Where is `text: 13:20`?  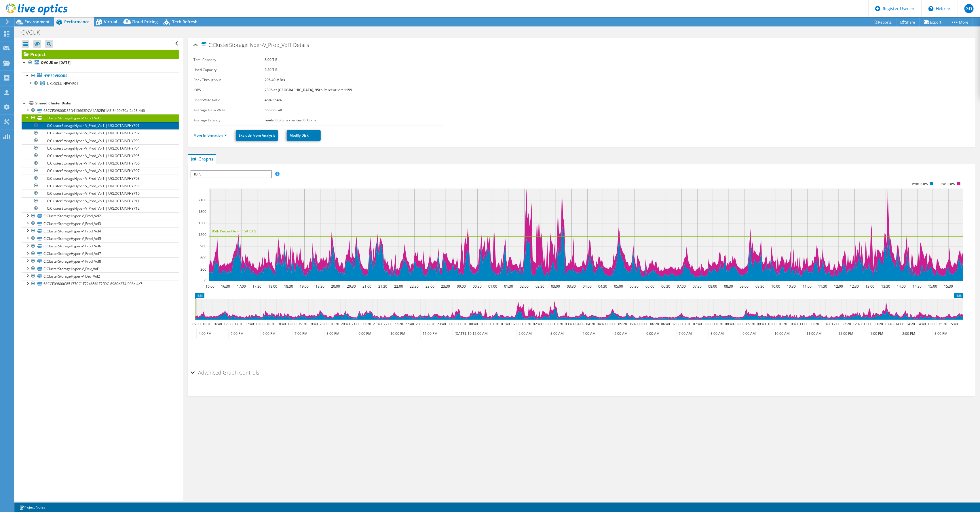
text: 13:20 is located at coordinates (879, 324).